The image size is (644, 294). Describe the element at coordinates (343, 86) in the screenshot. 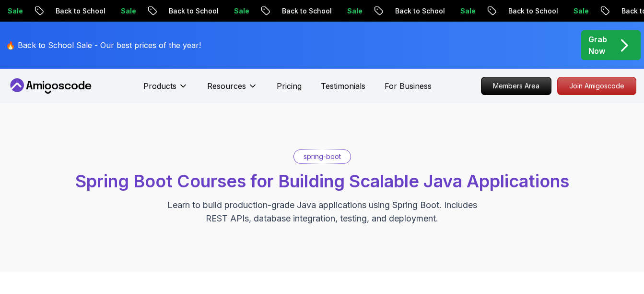

I see `p: Testimonials` at that location.